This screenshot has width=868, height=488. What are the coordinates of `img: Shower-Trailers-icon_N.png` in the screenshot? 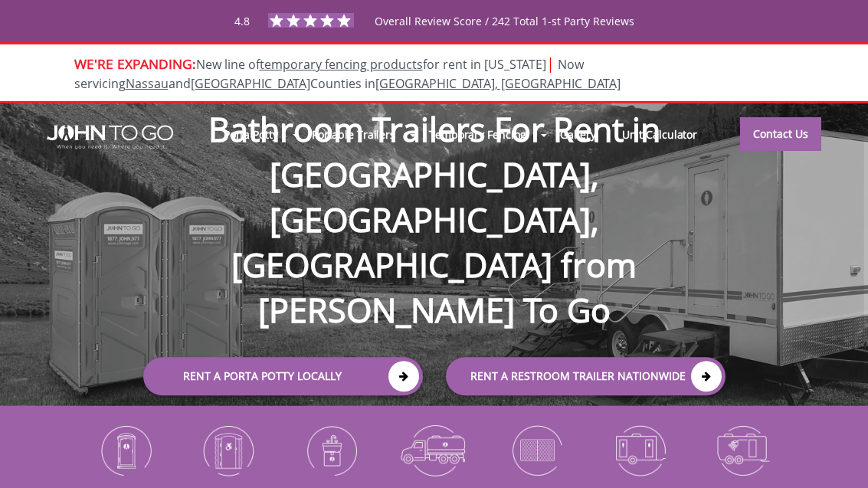 It's located at (742, 450).